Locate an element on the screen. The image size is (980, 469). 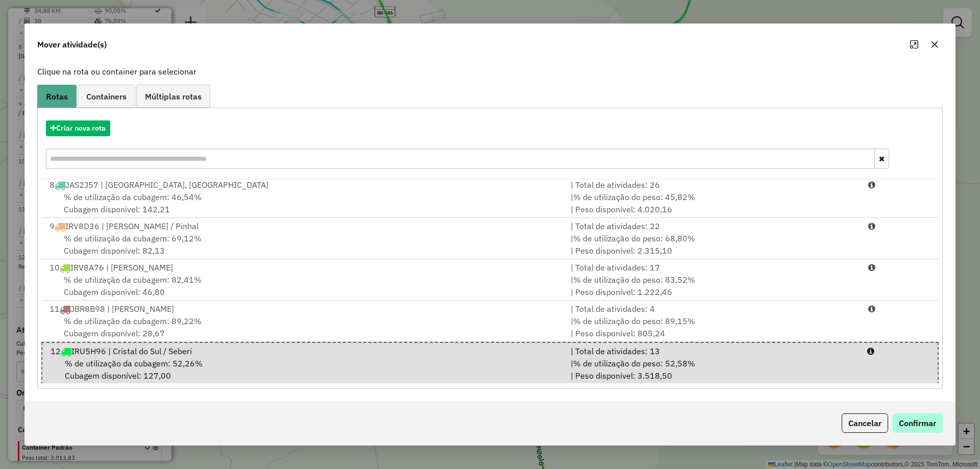
span: % de utilização do peso: 68,80% is located at coordinates (634, 239).